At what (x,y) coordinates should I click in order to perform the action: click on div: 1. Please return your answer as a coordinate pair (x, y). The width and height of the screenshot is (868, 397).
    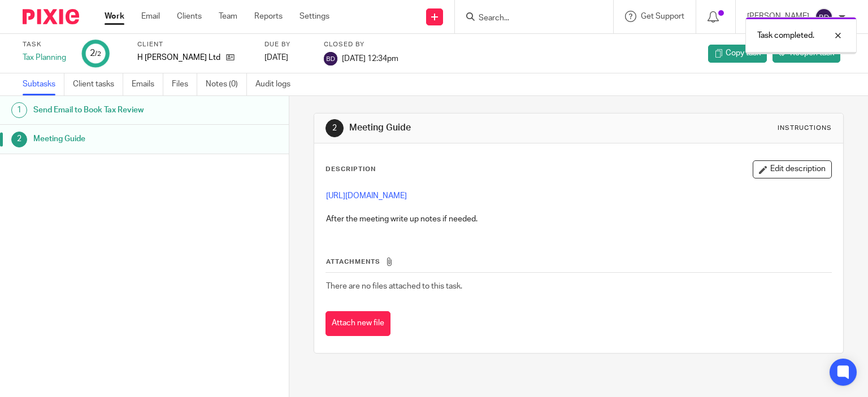
    Looking at the image, I should click on (19, 110).